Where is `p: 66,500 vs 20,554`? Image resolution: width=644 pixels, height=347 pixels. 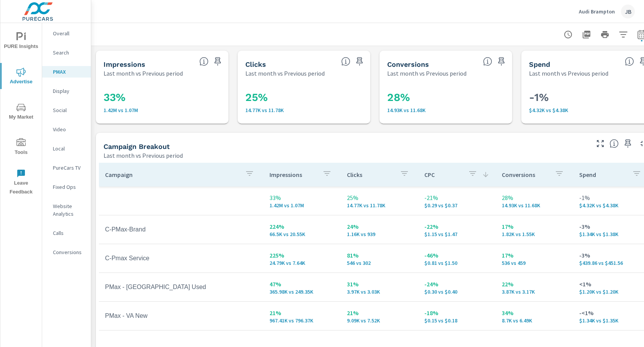
p: 66,500 vs 20,554 is located at coordinates (302, 234).